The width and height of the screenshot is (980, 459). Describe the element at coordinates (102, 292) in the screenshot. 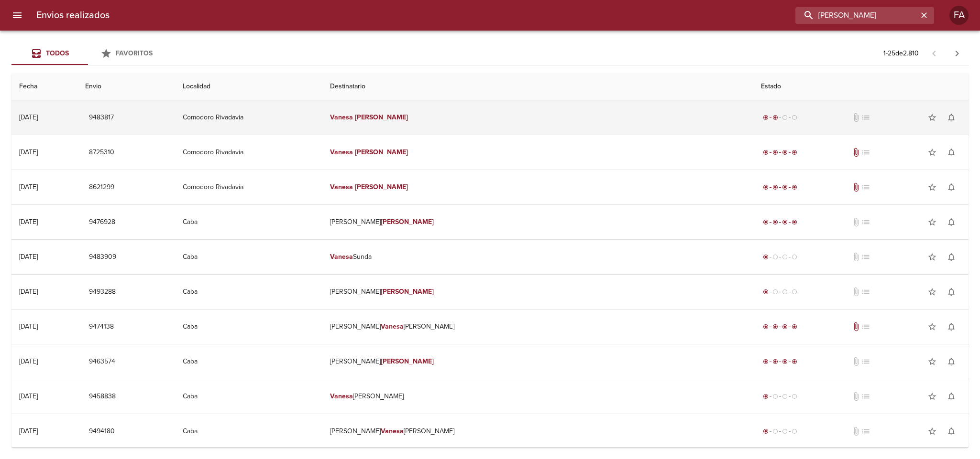

I see `button: 9493288` at that location.